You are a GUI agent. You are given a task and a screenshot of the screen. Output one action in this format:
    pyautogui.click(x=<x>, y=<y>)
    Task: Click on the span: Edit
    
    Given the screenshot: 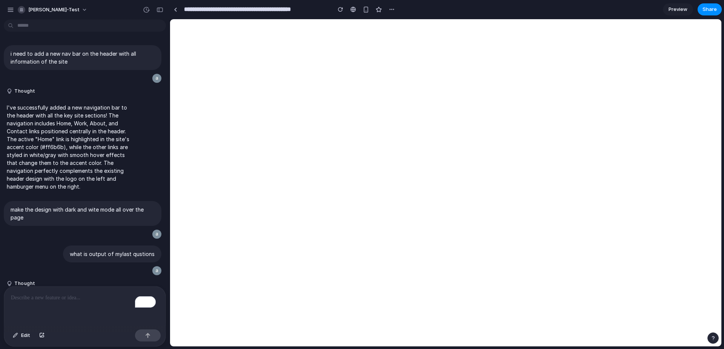 What is the action you would take?
    pyautogui.click(x=26, y=336)
    